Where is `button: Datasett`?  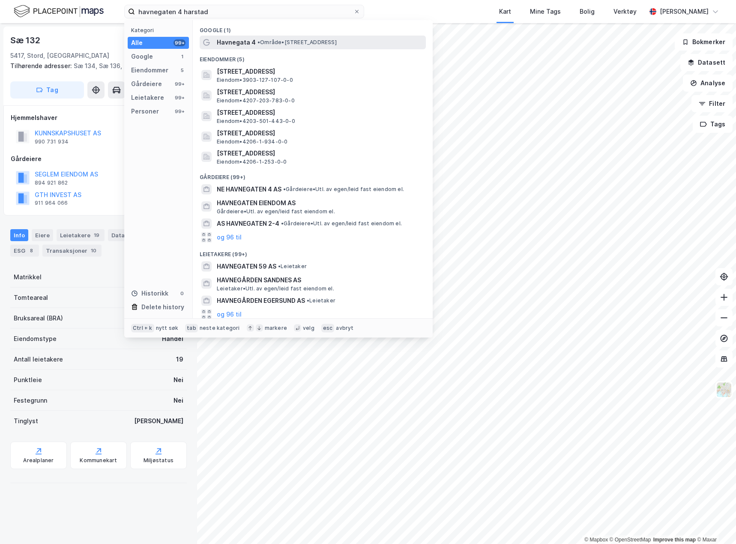
button: Datasett is located at coordinates (706, 63).